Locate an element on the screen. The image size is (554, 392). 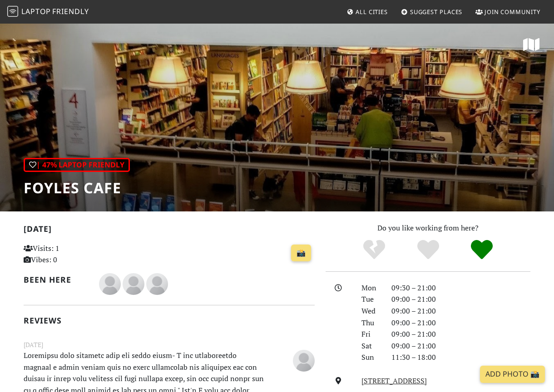
div: Fri is located at coordinates (371, 335).